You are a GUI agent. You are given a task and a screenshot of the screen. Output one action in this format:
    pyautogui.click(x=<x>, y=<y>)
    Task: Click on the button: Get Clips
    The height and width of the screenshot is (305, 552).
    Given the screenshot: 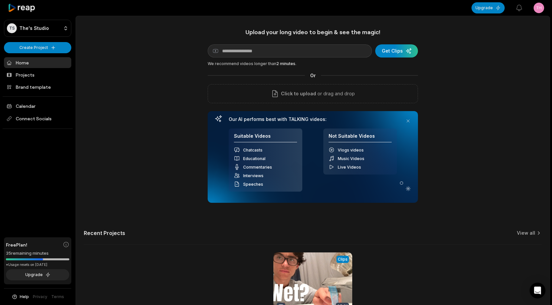 What is the action you would take?
    pyautogui.click(x=396, y=51)
    